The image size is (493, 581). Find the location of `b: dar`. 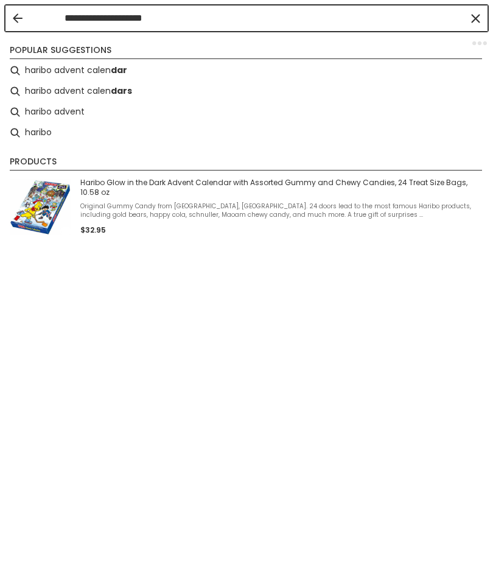

b: dar is located at coordinates (119, 70).